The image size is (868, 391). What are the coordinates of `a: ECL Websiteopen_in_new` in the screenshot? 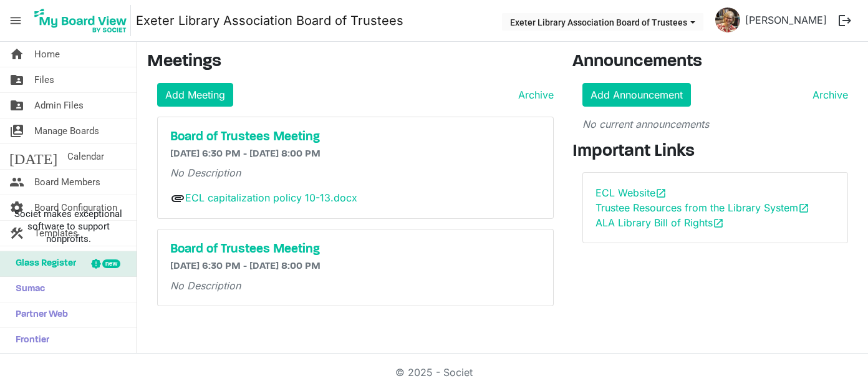 It's located at (631, 193).